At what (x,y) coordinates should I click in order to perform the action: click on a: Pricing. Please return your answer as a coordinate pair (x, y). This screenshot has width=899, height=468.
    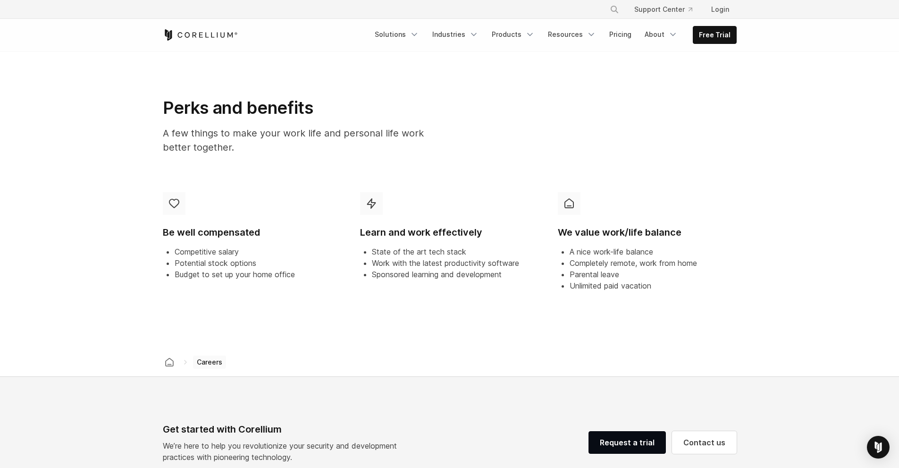
    Looking at the image, I should click on (620, 34).